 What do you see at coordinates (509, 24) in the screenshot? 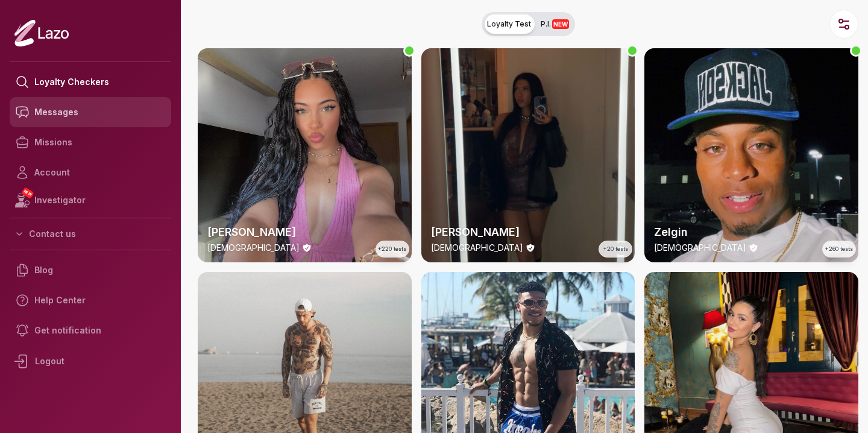
I see `span: Loyalty Test` at bounding box center [509, 24].